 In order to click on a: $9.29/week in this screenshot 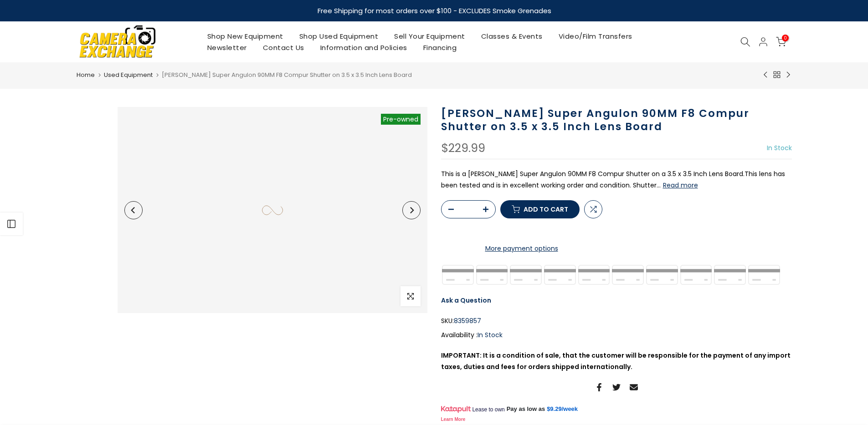, I will do `click(562, 409)`.